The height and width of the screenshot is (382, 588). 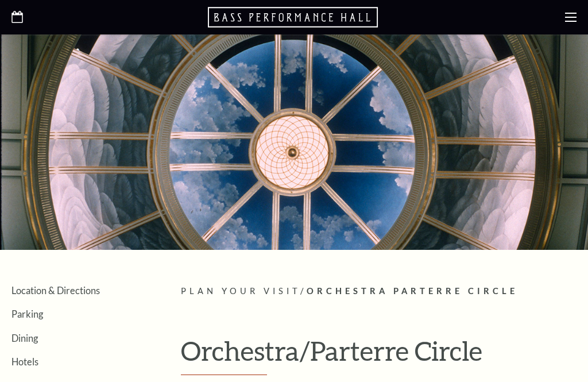 What do you see at coordinates (241, 291) in the screenshot?
I see `span: Plan Your Visit` at bounding box center [241, 291].